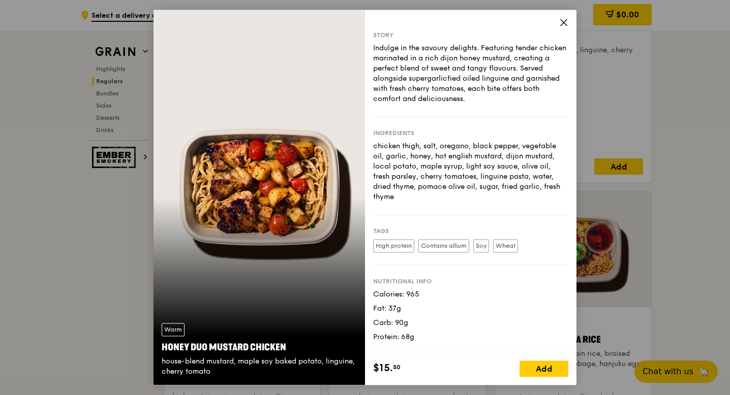 This screenshot has width=730, height=395. What do you see at coordinates (471, 231) in the screenshot?
I see `div: Tags` at bounding box center [471, 231].